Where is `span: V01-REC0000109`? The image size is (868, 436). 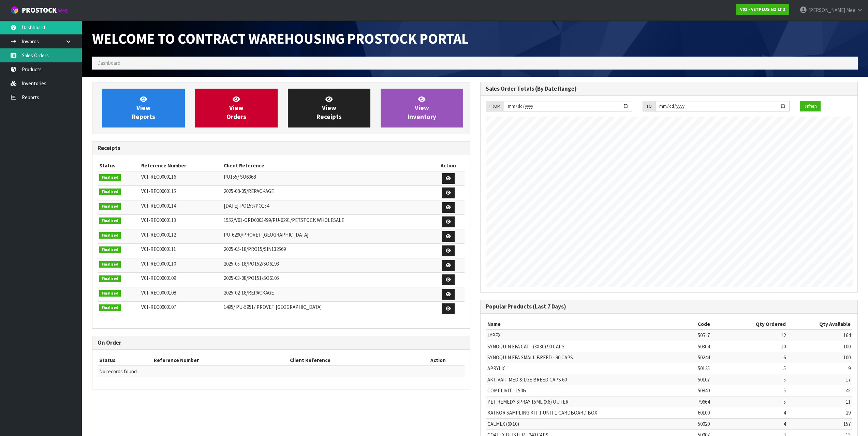 span: V01-REC0000109 is located at coordinates (159, 277).